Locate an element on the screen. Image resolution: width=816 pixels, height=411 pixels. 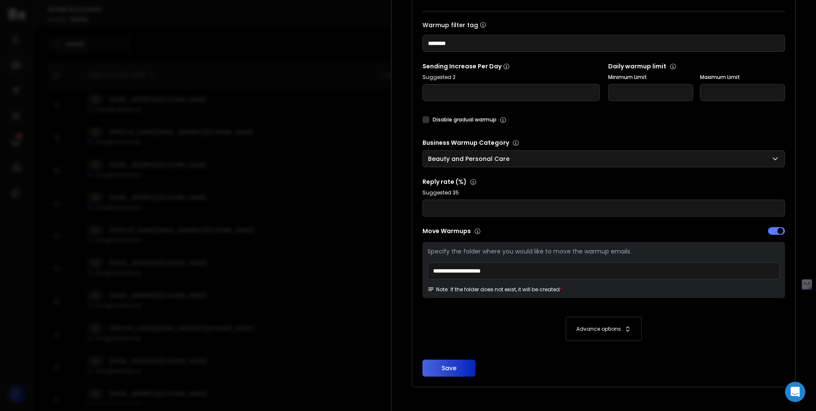
p: Business Warmup Category is located at coordinates (603, 143).